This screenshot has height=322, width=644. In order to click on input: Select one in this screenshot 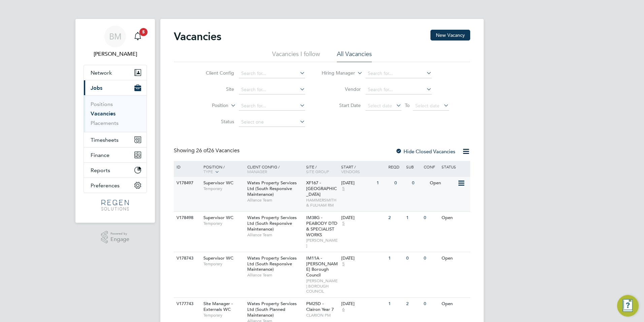, I will do `click(272, 122)`.